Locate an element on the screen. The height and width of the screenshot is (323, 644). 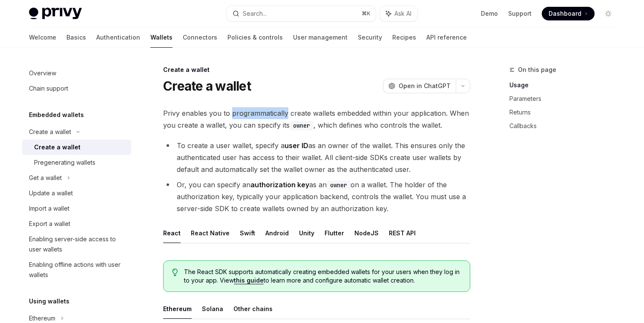
a: Import a wallet is located at coordinates (77, 208).